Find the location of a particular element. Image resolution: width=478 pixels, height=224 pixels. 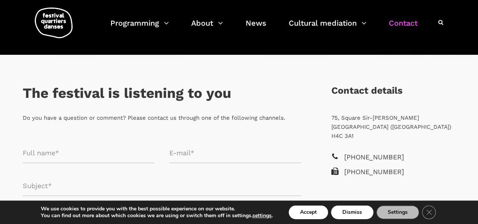

a: Programming is located at coordinates (140, 28).